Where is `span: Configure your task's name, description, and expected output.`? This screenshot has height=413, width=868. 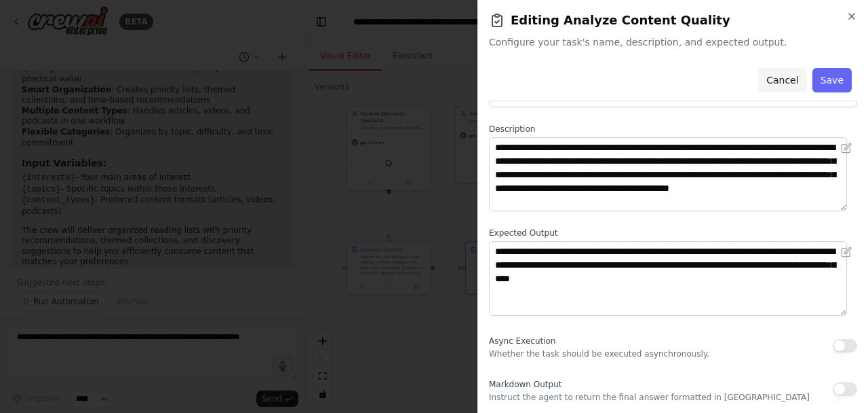
span: Configure your task's name, description, and expected output. is located at coordinates (672, 42).